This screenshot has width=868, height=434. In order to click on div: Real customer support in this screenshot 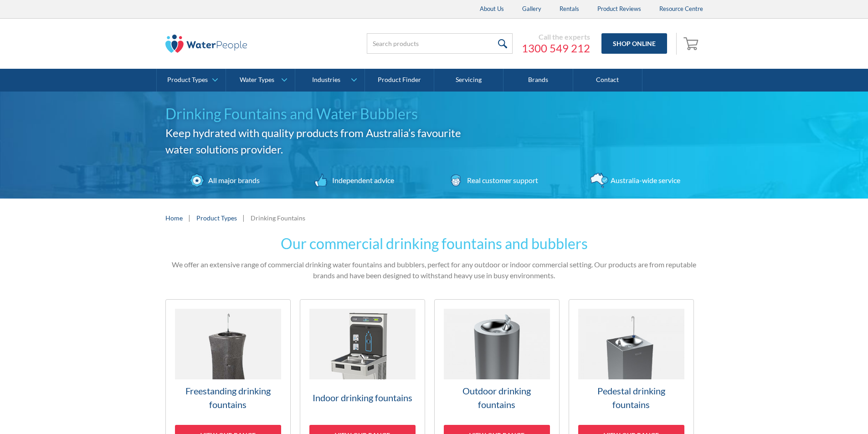, I will do `click(501, 180)`.